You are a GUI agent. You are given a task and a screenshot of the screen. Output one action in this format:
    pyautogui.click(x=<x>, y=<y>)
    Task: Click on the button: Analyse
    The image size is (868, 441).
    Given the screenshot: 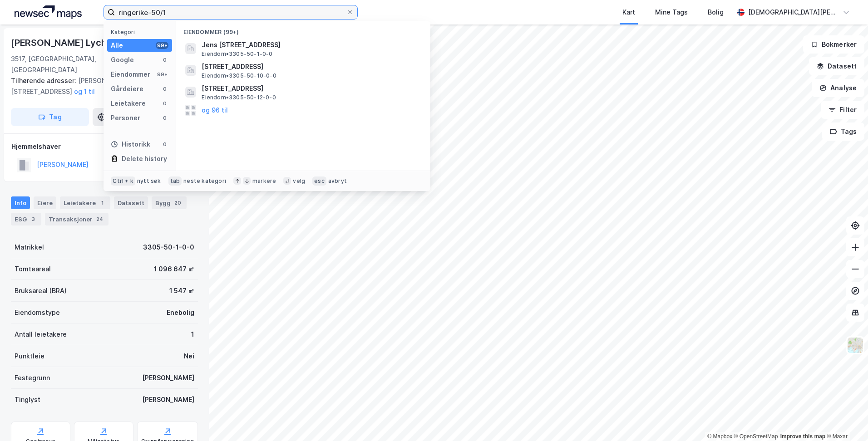 What is the action you would take?
    pyautogui.click(x=838, y=88)
    